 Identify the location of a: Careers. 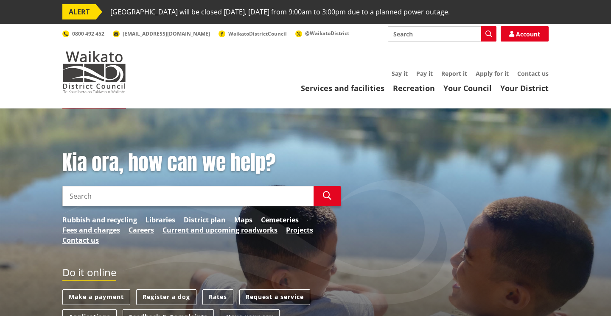
(141, 230).